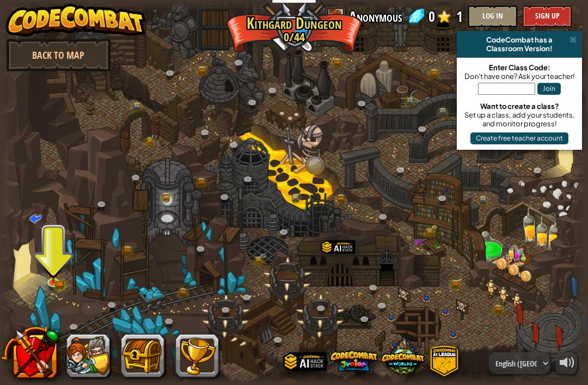 The width and height of the screenshot is (588, 385). Describe the element at coordinates (519, 138) in the screenshot. I see `button: Create free teacher account` at that location.